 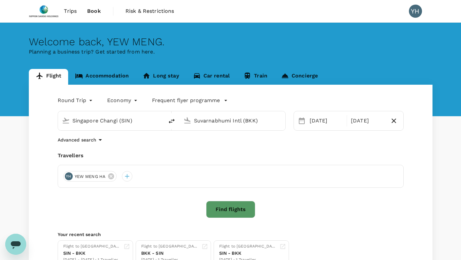 I want to click on div: BKK - SIN, so click(x=170, y=253).